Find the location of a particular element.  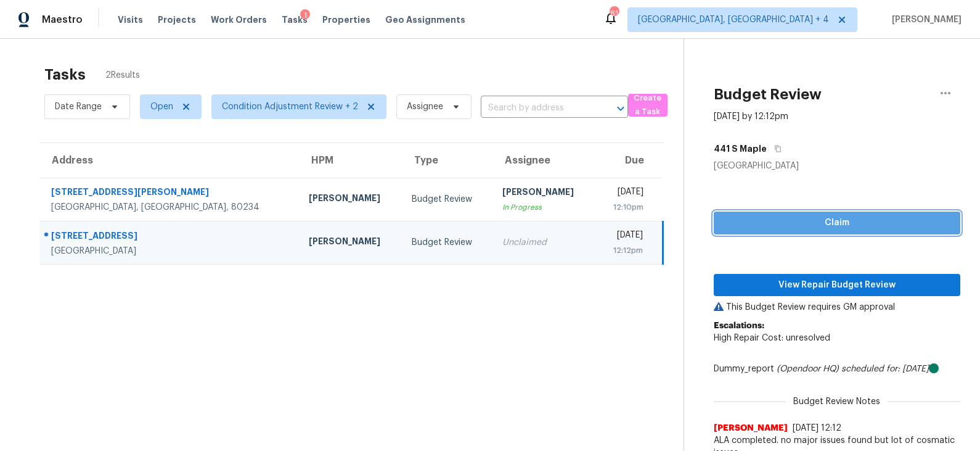

span: Tasks is located at coordinates (295, 20).